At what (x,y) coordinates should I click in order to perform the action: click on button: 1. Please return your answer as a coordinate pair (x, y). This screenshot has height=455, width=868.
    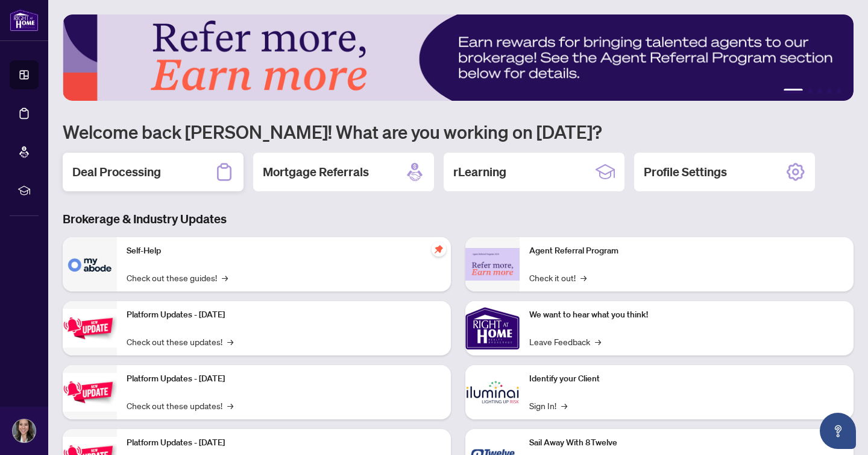
    Looking at the image, I should click on (793, 91).